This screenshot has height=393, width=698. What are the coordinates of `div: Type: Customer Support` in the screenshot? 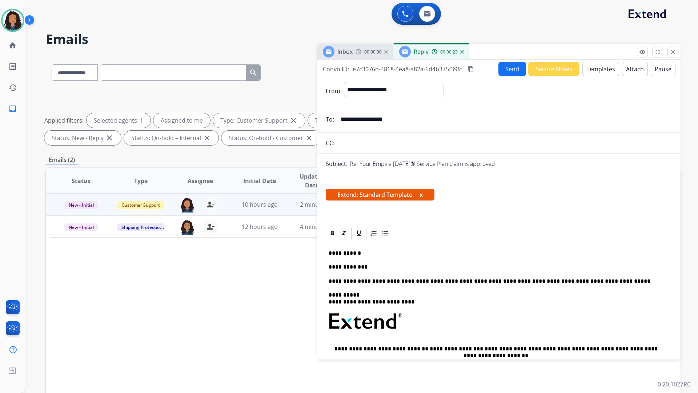 It's located at (259, 120).